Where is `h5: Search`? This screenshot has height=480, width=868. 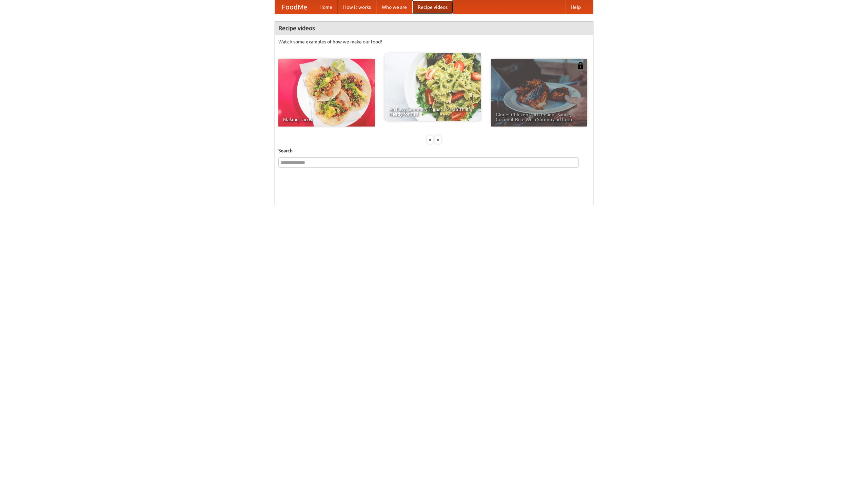 h5: Search is located at coordinates (434, 150).